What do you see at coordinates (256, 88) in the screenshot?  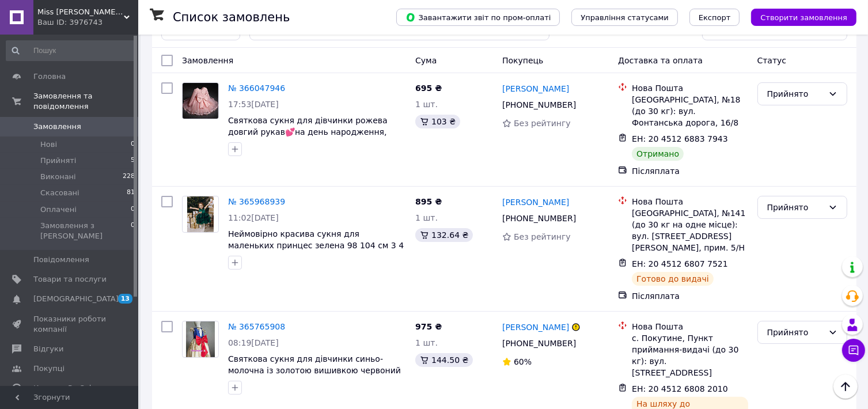 I see `a: № 366047946` at bounding box center [256, 88].